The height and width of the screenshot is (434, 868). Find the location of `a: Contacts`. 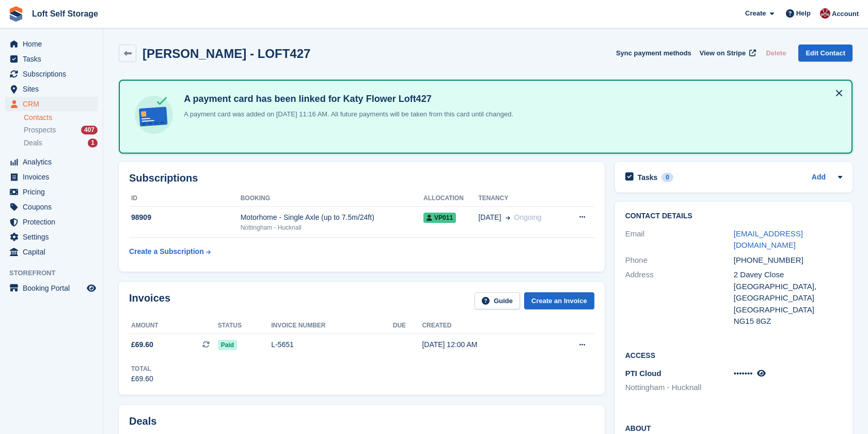

a: Contacts is located at coordinates (61, 117).